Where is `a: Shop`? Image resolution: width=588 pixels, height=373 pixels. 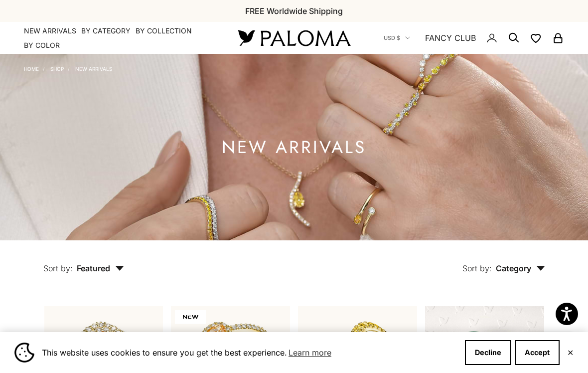
a: Shop is located at coordinates (57, 69).